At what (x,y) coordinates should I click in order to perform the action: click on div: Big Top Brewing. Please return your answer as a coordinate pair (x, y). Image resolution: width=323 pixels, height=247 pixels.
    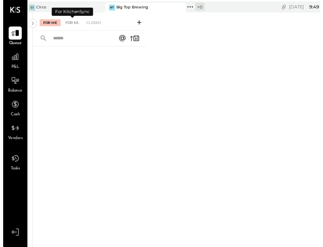
    Looking at the image, I should click on (131, 8).